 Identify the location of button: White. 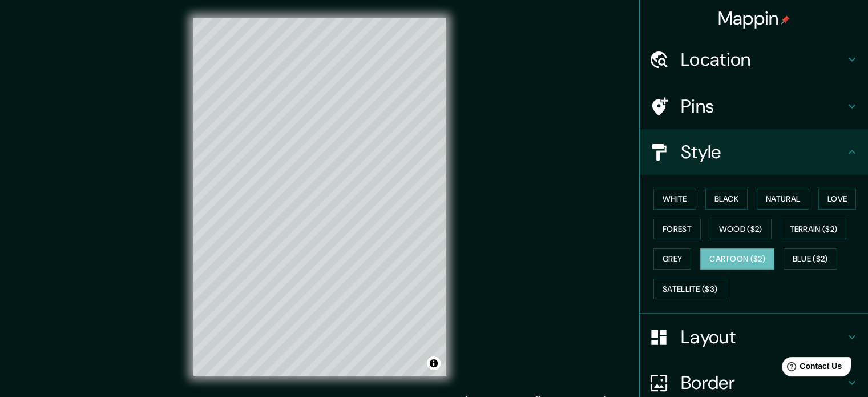
(674, 199).